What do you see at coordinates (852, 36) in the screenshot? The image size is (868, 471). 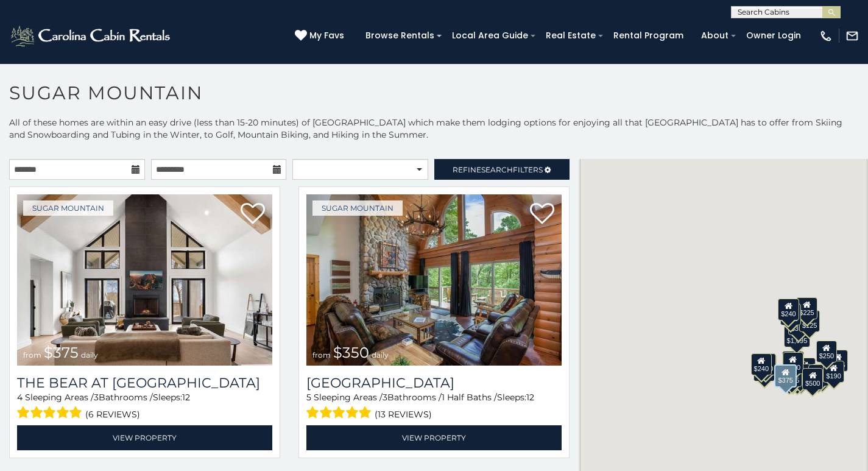 I see `img: mail-regular-white.png` at bounding box center [852, 36].